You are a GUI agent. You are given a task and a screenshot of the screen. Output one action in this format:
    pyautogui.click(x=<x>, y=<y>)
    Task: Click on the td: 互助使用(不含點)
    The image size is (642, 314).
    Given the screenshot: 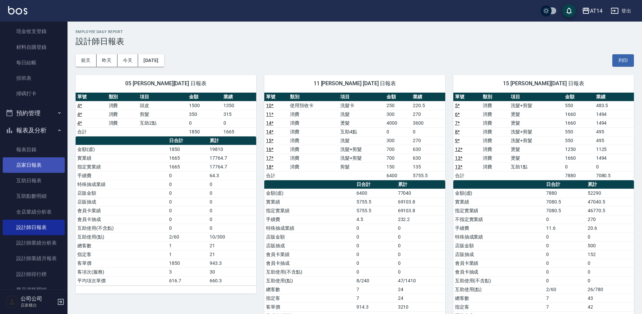 What is the action you would take?
    pyautogui.click(x=121, y=228)
    